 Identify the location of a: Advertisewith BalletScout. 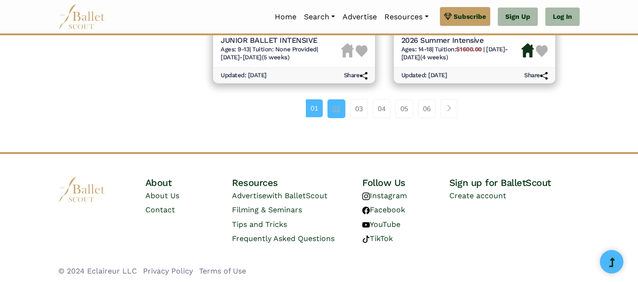
(280, 195).